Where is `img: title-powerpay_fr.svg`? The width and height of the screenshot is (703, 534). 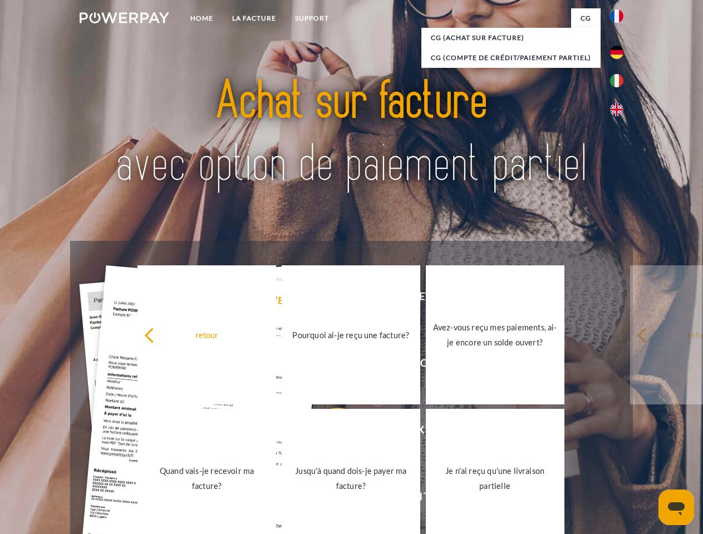
img: title-powerpay_fr.svg is located at coordinates (351, 133).